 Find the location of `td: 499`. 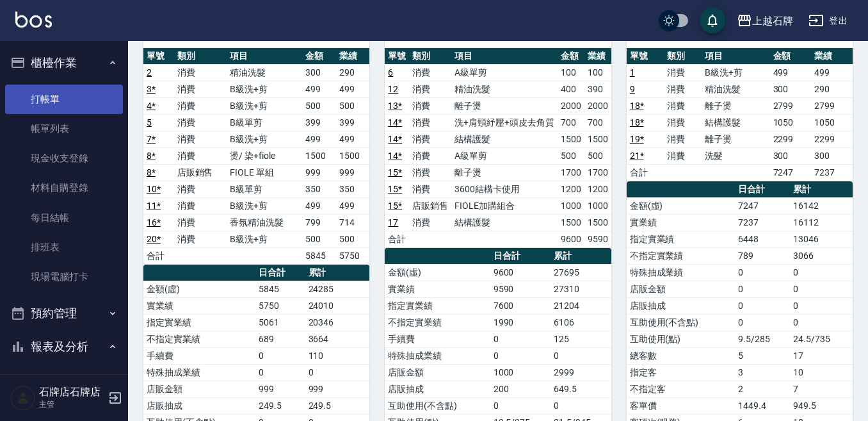

td: 499 is located at coordinates (352, 89).